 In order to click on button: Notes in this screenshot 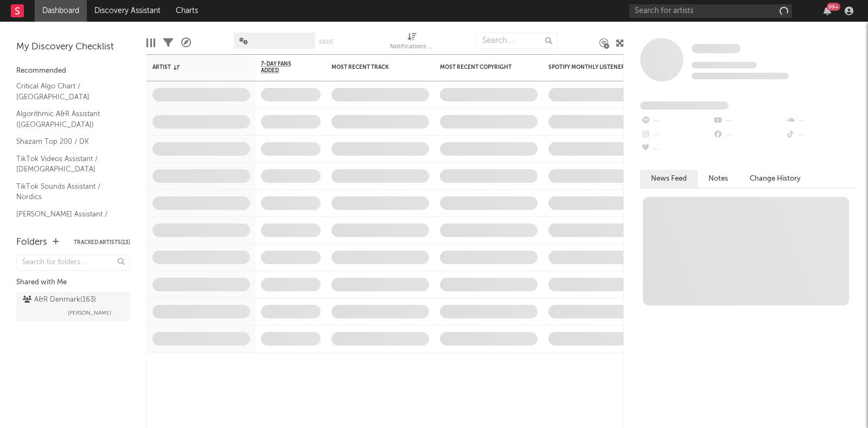, I will do `click(718, 178)`.